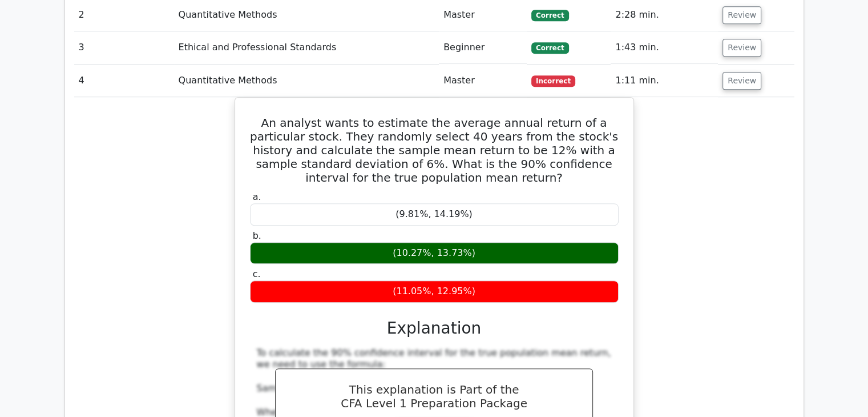 This screenshot has height=417, width=868. Describe the element at coordinates (483, 81) in the screenshot. I see `td: Master` at that location.